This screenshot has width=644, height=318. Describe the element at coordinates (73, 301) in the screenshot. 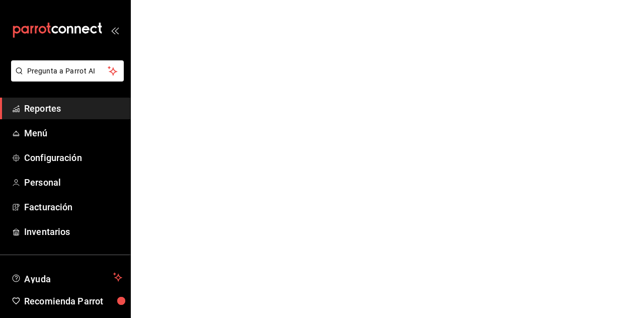

I see `span: Recomienda Parrot` at that location.